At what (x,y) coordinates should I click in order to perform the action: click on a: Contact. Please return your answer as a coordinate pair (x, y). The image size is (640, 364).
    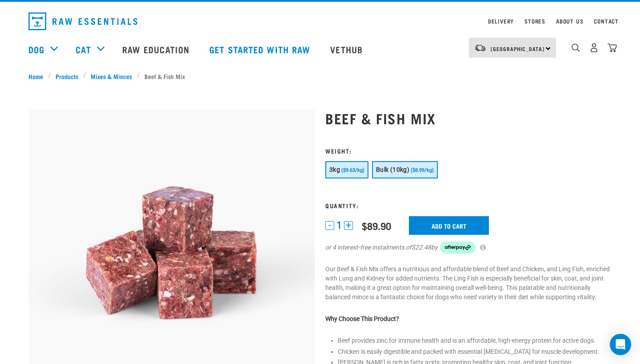
    Looking at the image, I should click on (606, 21).